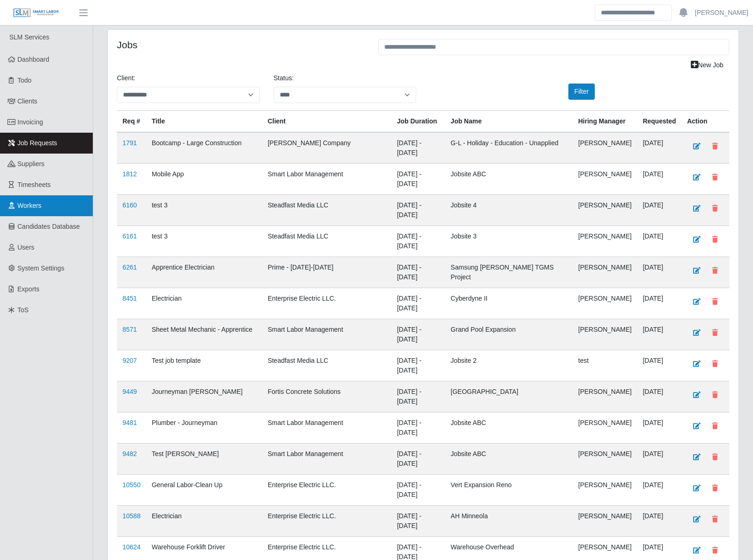  I want to click on img: SLM Logo, so click(36, 13).